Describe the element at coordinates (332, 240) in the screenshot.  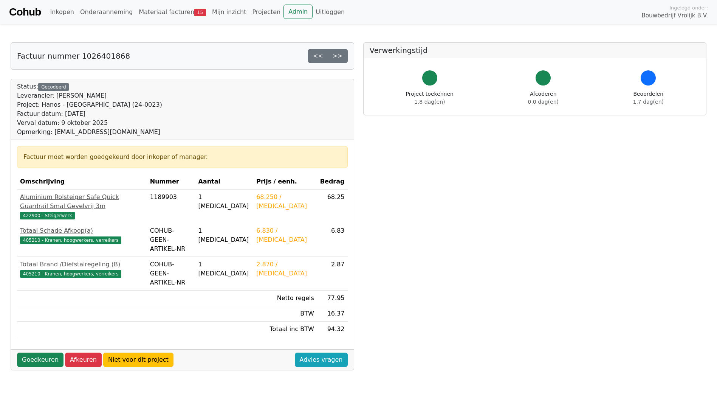
I see `td: 6.83` at that location.